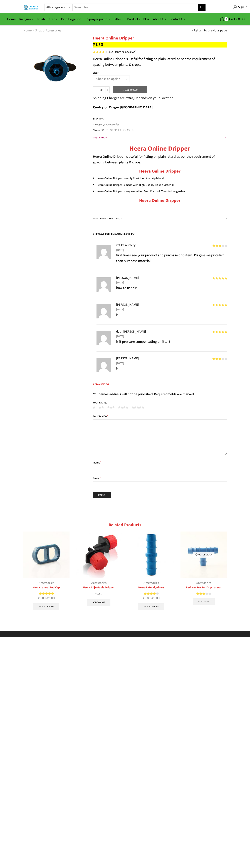 The width and height of the screenshot is (250, 868). What do you see at coordinates (203, 555) in the screenshot?
I see `p: Out of stock` at bounding box center [203, 555].